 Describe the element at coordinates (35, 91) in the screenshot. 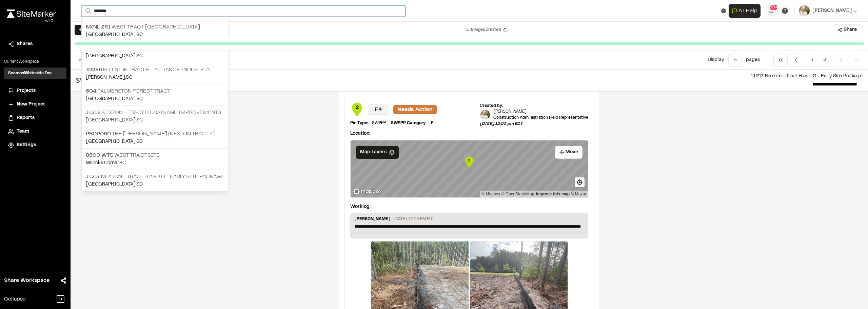

I see `a: Projects` at that location.